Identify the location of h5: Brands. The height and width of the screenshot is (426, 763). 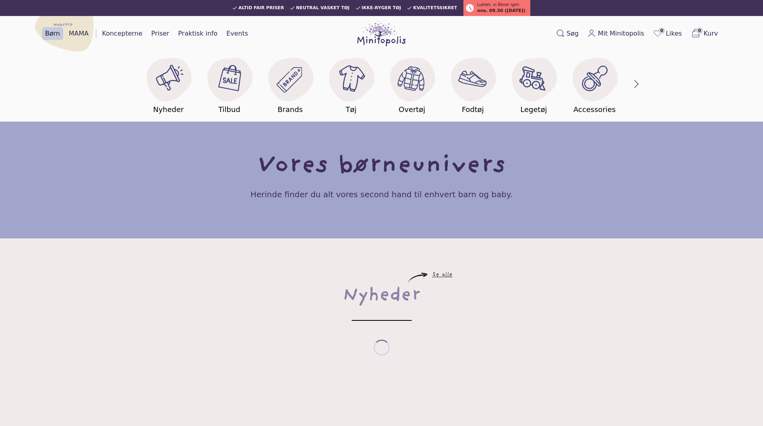
(290, 110).